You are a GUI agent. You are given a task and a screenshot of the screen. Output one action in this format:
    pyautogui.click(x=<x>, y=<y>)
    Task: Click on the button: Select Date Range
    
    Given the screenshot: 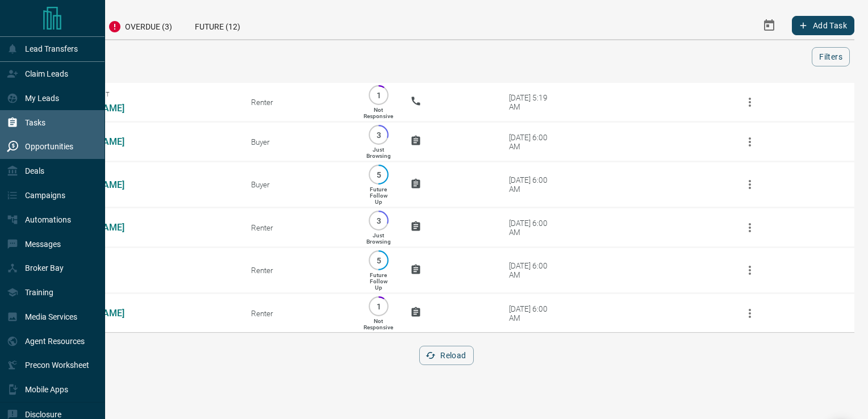 What is the action you would take?
    pyautogui.click(x=769, y=26)
    